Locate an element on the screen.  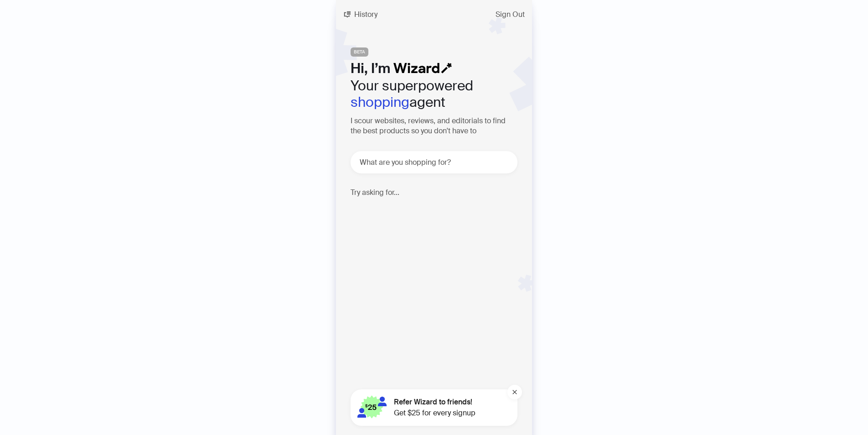
span: Sign Out is located at coordinates (510, 14).